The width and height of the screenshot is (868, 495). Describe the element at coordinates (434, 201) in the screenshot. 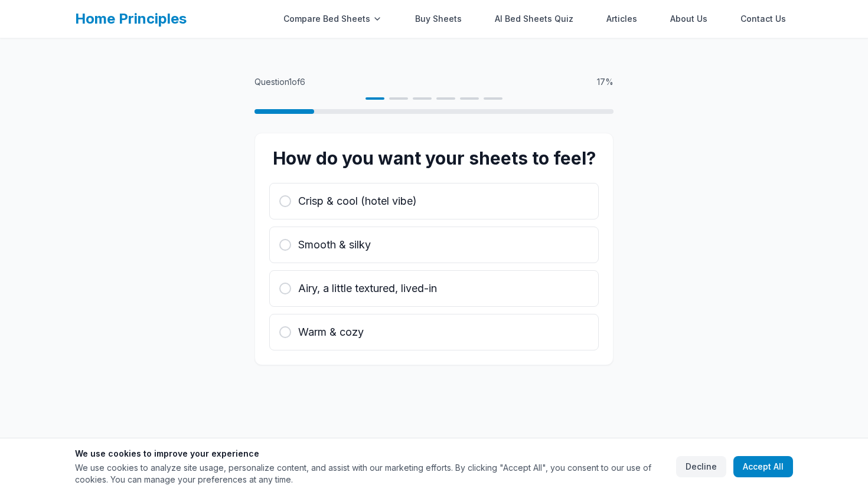

I see `button: Crisp & cool (hotel vibe)` at that location.